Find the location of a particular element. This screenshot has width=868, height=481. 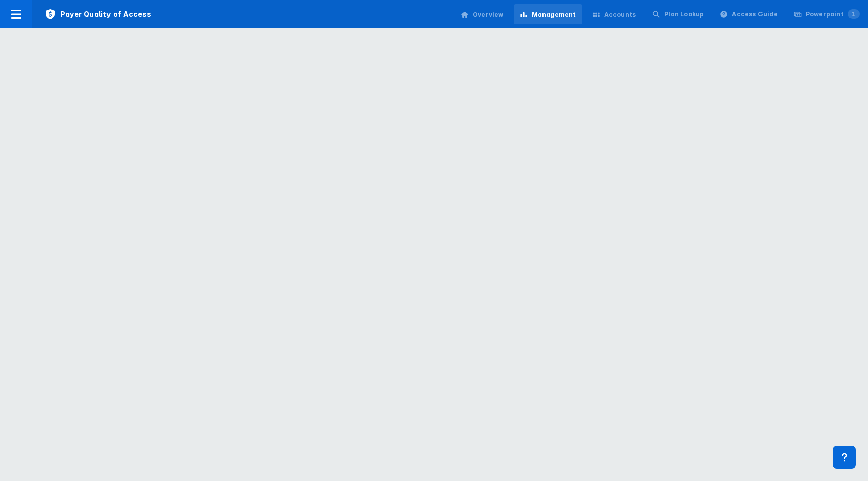

div: Management is located at coordinates (554, 15).